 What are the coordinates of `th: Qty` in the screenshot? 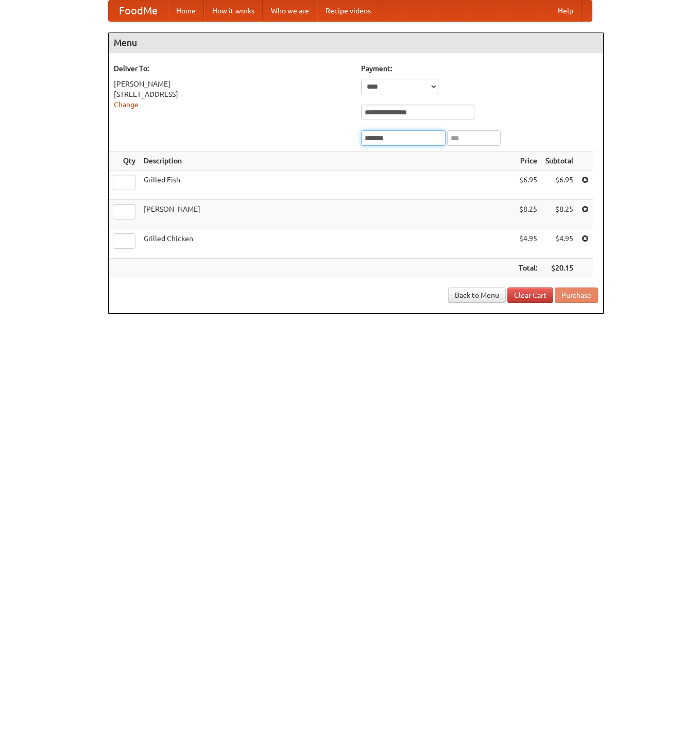 It's located at (124, 161).